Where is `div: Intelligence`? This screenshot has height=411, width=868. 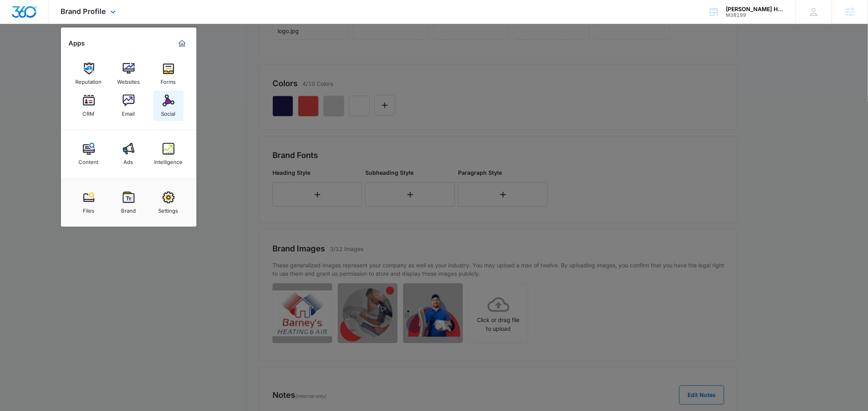
div: Intelligence is located at coordinates (168, 160).